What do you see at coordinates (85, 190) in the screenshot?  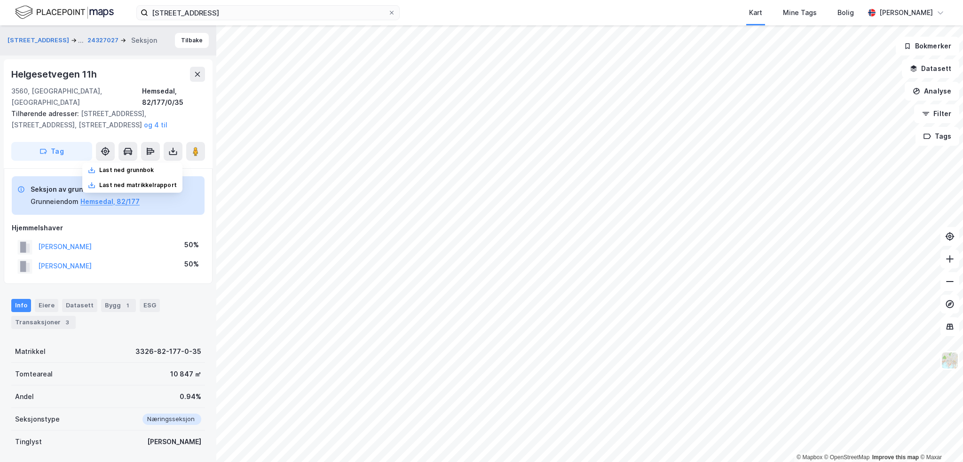 I see `div: Seksjon av grunneiendom` at bounding box center [85, 190].